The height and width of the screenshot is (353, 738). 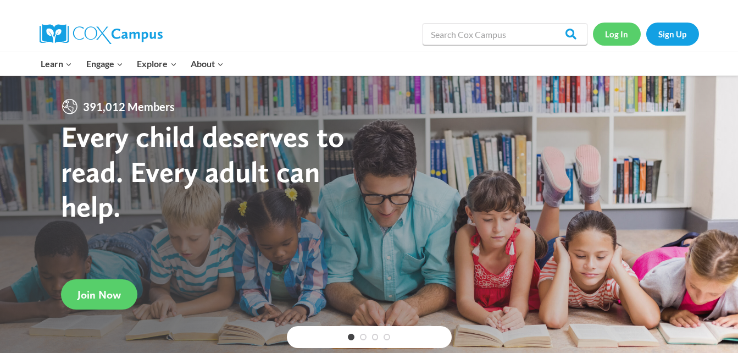 What do you see at coordinates (104, 64) in the screenshot?
I see `button: Child menu of Engage` at bounding box center [104, 64].